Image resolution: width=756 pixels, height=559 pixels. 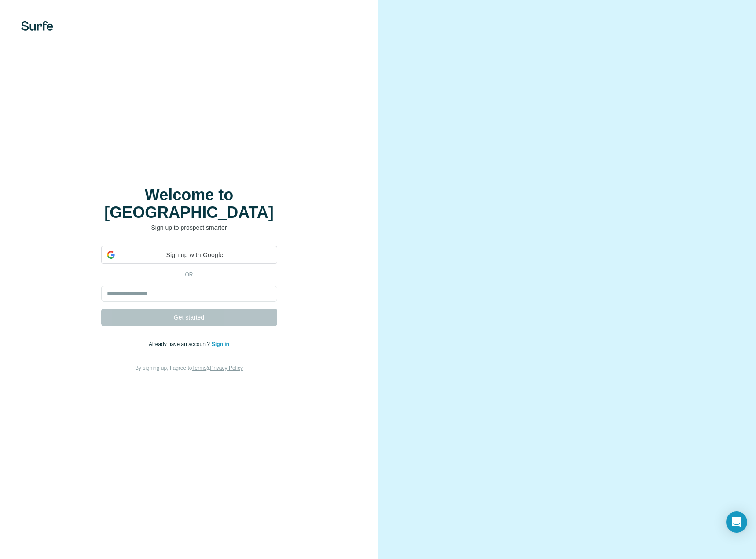 I want to click on span: Already have an account?, so click(x=180, y=344).